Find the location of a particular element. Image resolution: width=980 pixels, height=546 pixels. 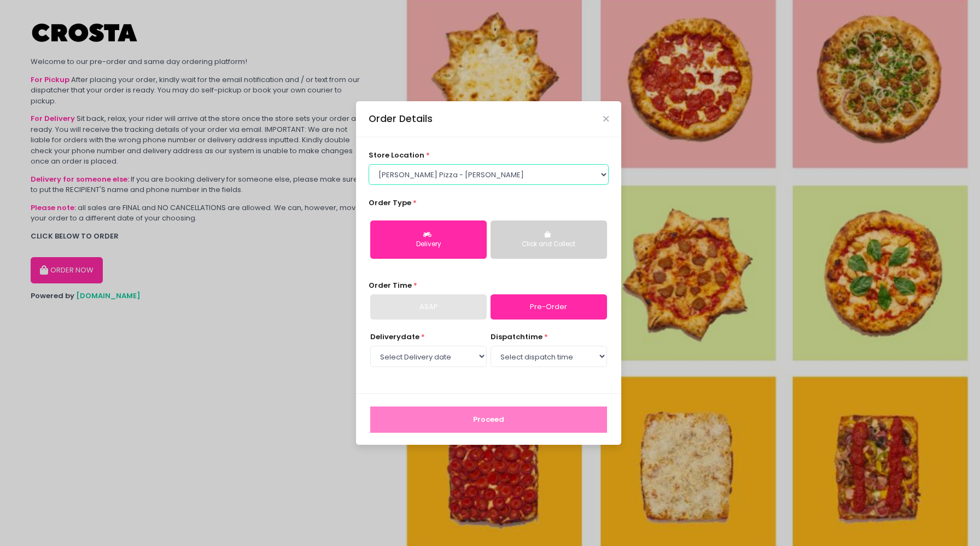

div: Delivery is located at coordinates (428, 245).